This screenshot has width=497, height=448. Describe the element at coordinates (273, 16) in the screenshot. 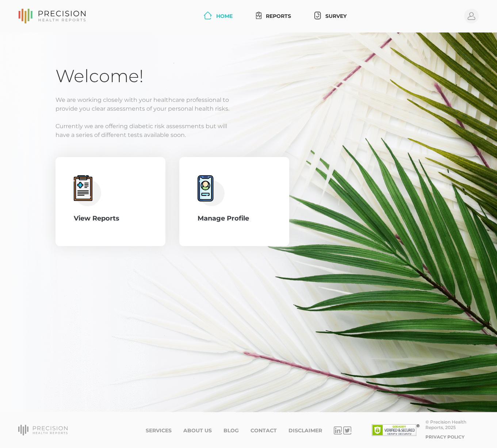

I see `a: Reports` at that location.